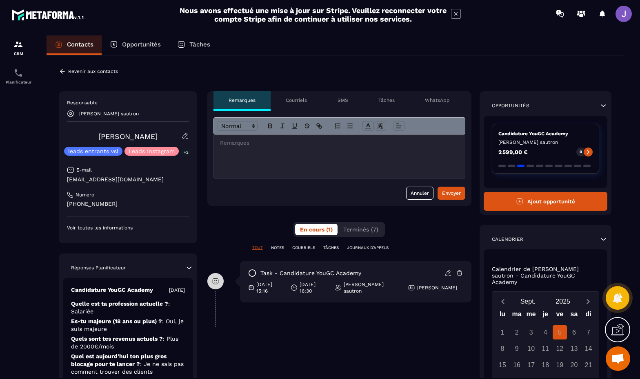 The width and height of the screenshot is (640, 379). I want to click on button: Next month, so click(587, 301).